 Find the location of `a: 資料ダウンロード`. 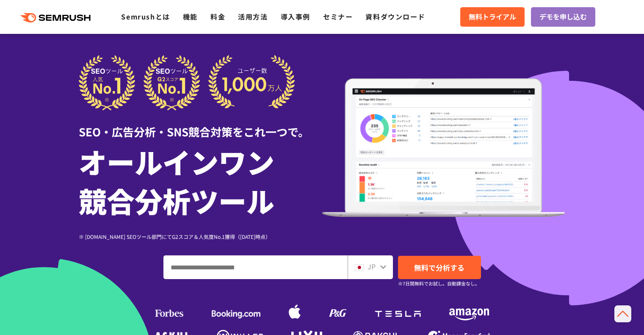

a: 資料ダウンロード is located at coordinates (395, 17).